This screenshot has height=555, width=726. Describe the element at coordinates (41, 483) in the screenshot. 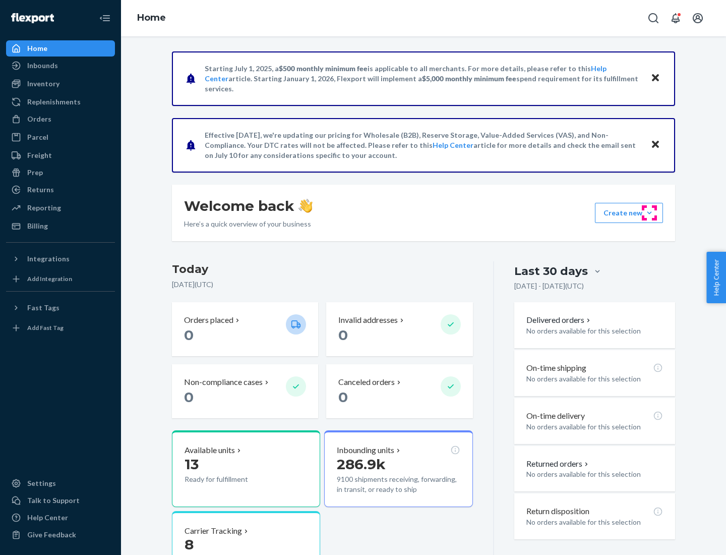

I see `div: Settings` at that location.